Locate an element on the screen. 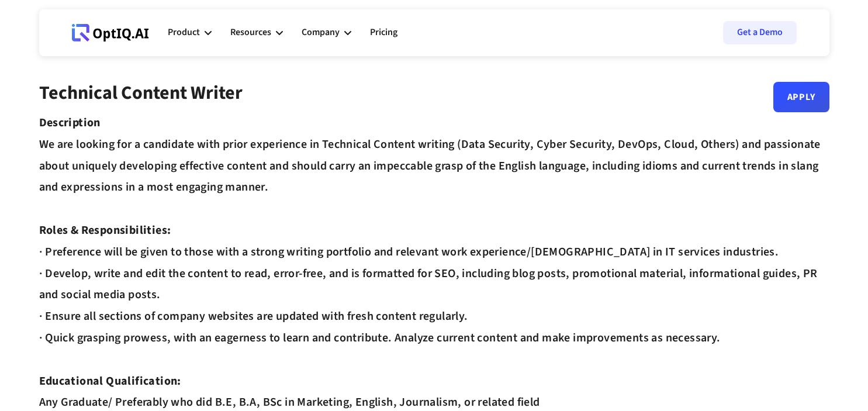 This screenshot has height=411, width=868. strong: Educational Qualification: is located at coordinates (110, 381).